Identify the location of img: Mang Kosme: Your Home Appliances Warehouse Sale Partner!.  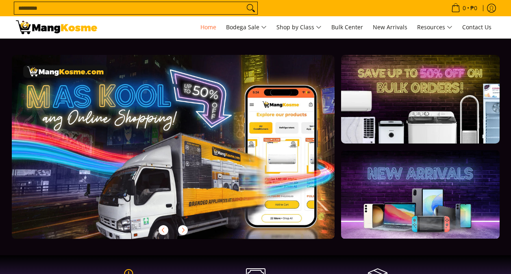
(57, 27).